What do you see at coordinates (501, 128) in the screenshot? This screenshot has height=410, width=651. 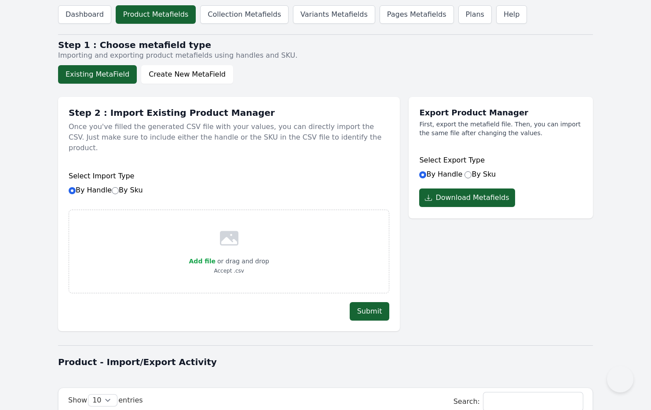 I see `p: First, export the metafield file. Then, you can import the same file after changing the values.` at bounding box center [501, 128].